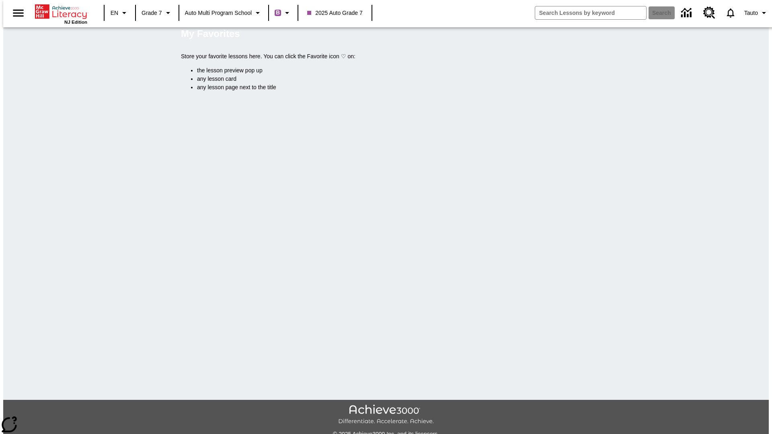 This screenshot has height=434, width=772. I want to click on h5: My Favorites, so click(210, 34).